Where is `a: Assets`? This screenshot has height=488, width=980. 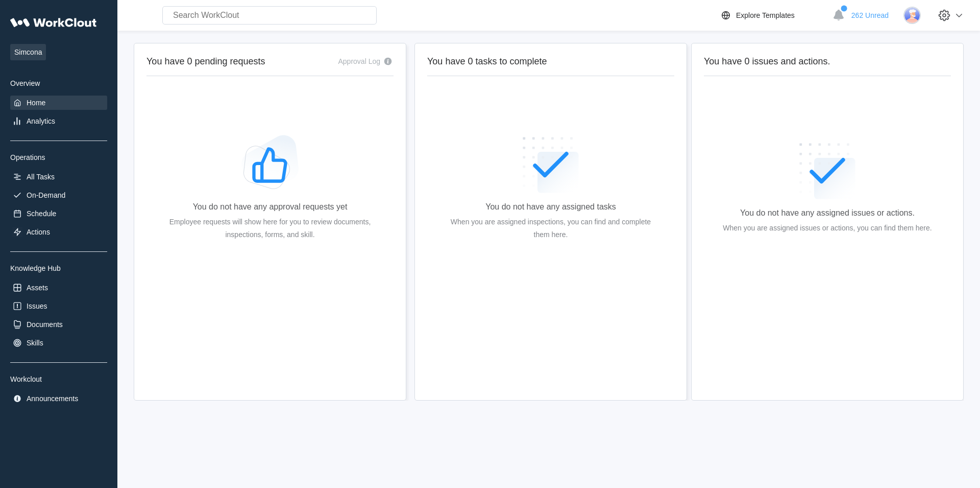
a: Assets is located at coordinates (59, 287).